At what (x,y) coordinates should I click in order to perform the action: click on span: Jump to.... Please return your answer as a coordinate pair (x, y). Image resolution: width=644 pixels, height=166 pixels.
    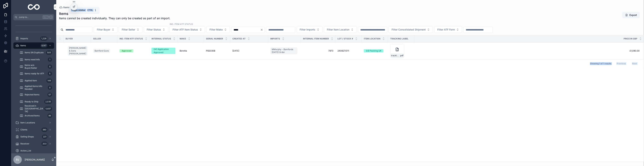
    Looking at the image, I should click on (30, 17).